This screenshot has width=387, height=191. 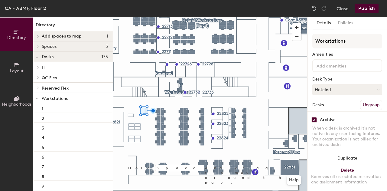 What do you see at coordinates (345, 23) in the screenshot?
I see `button: Policies` at bounding box center [345, 23].